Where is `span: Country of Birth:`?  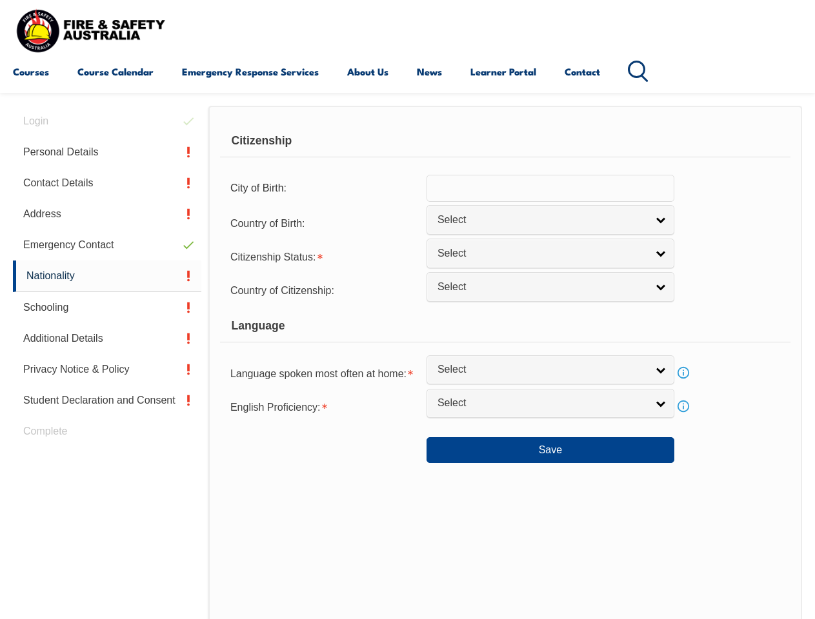 span: Country of Birth: is located at coordinates (268, 223).